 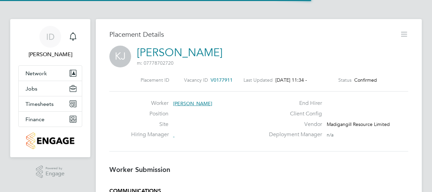 I want to click on span: Jobs, so click(x=31, y=88).